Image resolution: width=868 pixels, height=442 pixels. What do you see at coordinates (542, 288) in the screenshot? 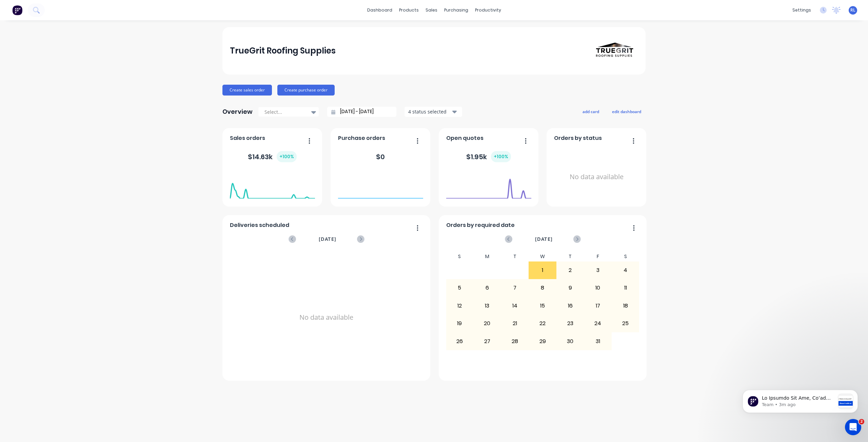
I see `div: 8` at bounding box center [542, 288].